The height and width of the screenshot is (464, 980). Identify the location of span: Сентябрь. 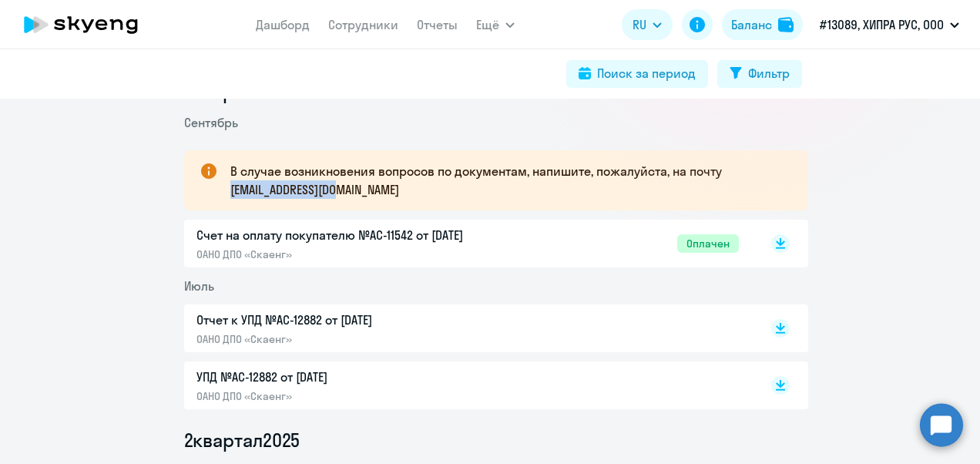
(211, 122).